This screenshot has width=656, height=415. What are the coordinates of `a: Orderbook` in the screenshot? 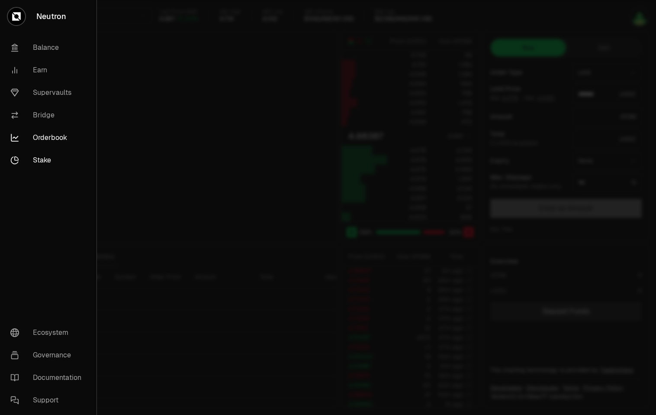 It's located at (48, 138).